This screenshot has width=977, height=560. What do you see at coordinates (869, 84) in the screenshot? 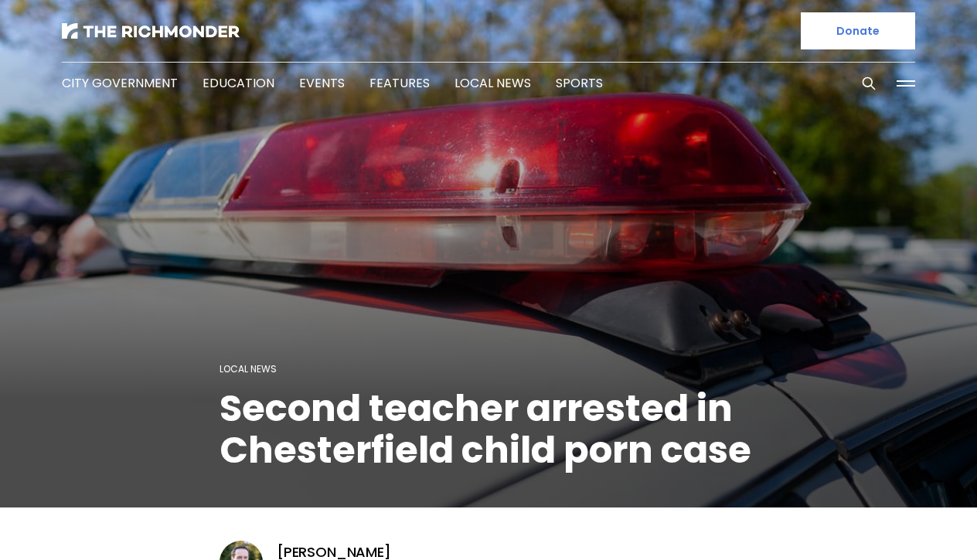
I see `button: Search this site` at bounding box center [869, 84].